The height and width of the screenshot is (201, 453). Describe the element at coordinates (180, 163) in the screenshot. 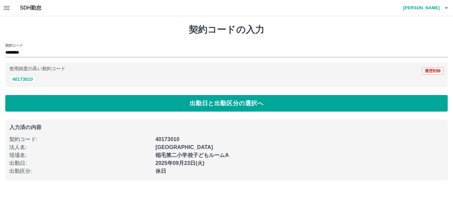

I see `b: 2025年09月23日(火)` at that location.